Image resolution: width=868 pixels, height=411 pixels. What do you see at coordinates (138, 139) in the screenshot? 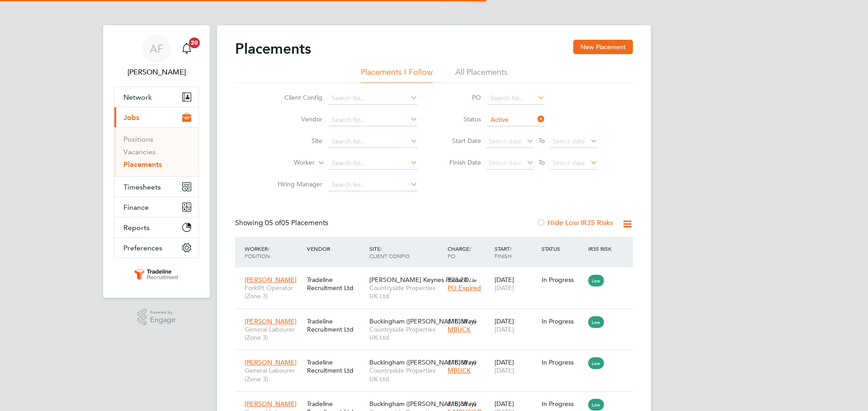
I see `a: Positions` at bounding box center [138, 139].